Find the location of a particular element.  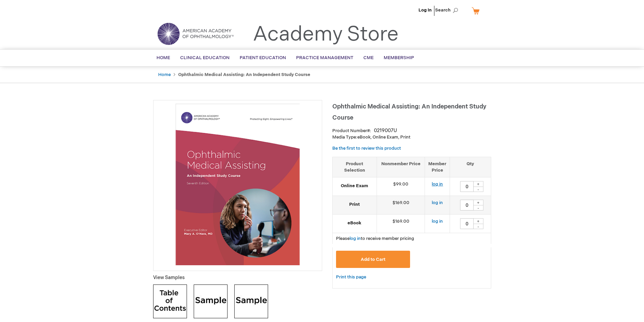

span: Patient Education is located at coordinates (262, 58).